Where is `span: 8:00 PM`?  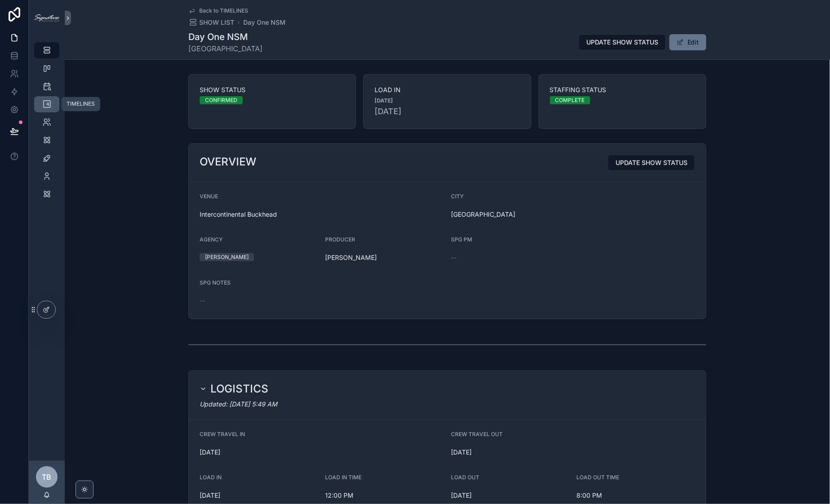
span: 8:00 PM is located at coordinates (636, 495).